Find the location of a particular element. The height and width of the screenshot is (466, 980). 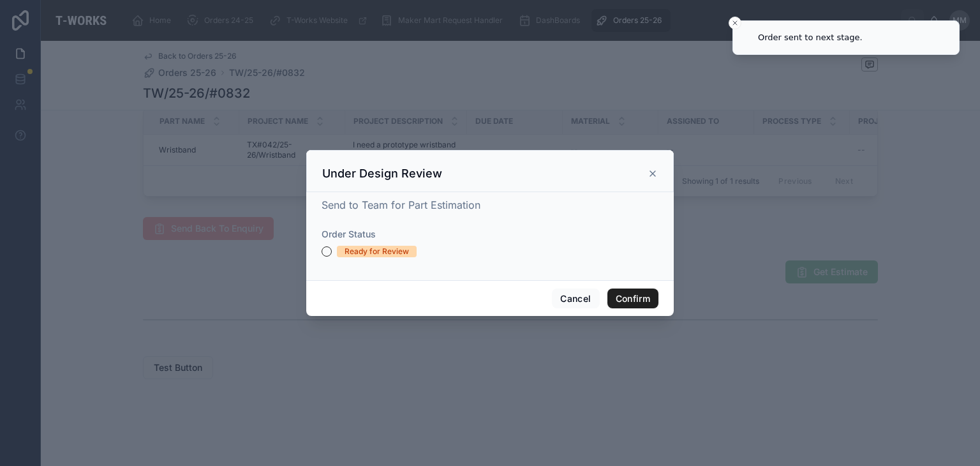

span: Order Status is located at coordinates (349, 234).